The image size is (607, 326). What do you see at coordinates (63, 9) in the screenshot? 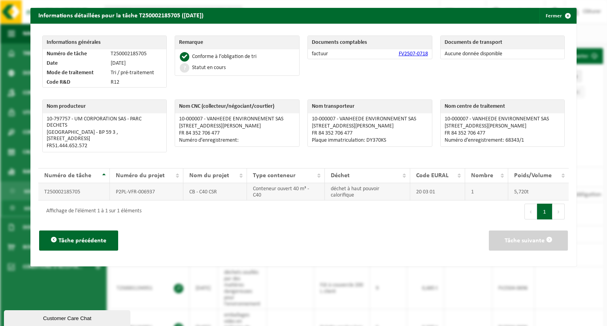
I see `div: Customer Care Chat` at bounding box center [63, 9].